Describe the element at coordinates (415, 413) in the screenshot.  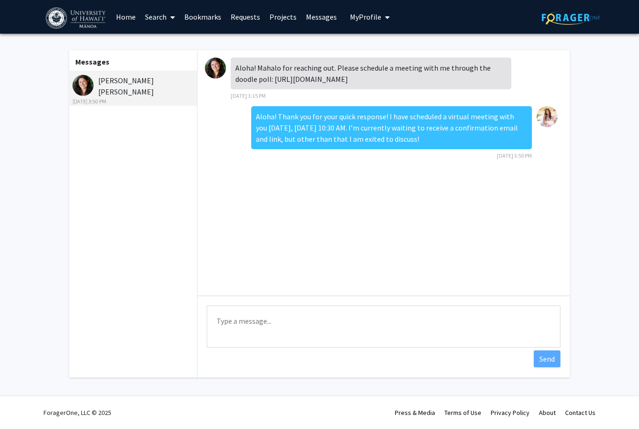
I see `a: Press & Media` at that location.